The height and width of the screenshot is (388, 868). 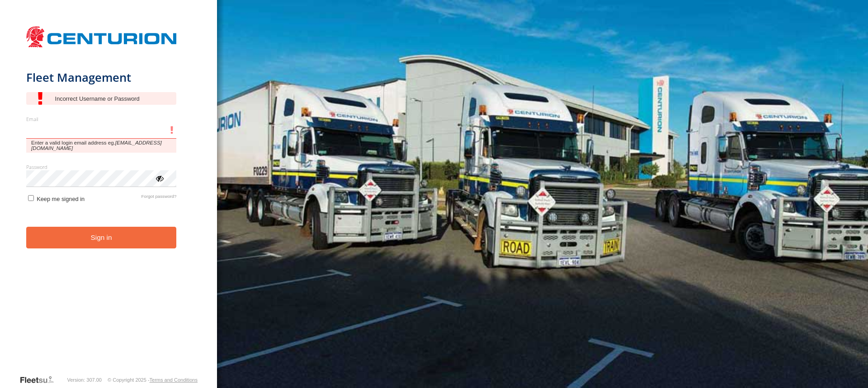 I want to click on span: Keep me signed in, so click(x=61, y=199).